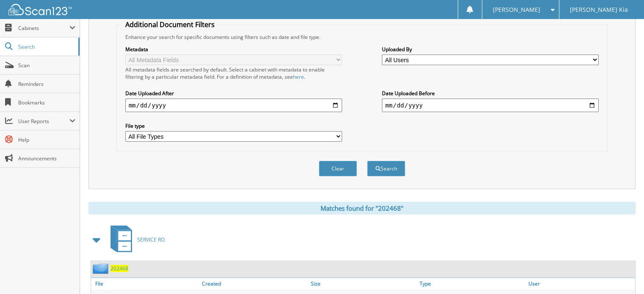 The image size is (644, 294). What do you see at coordinates (254, 283) in the screenshot?
I see `a: Created` at bounding box center [254, 283].